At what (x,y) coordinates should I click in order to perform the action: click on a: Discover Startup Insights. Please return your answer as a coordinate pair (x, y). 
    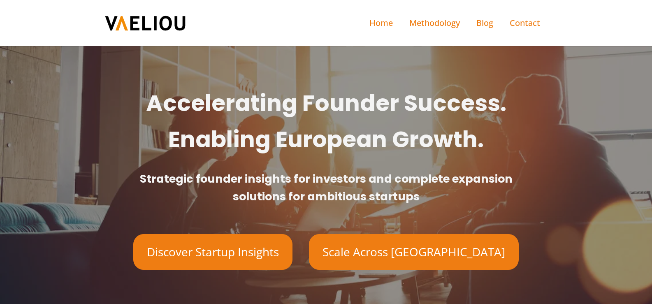
    Looking at the image, I should click on (213, 252).